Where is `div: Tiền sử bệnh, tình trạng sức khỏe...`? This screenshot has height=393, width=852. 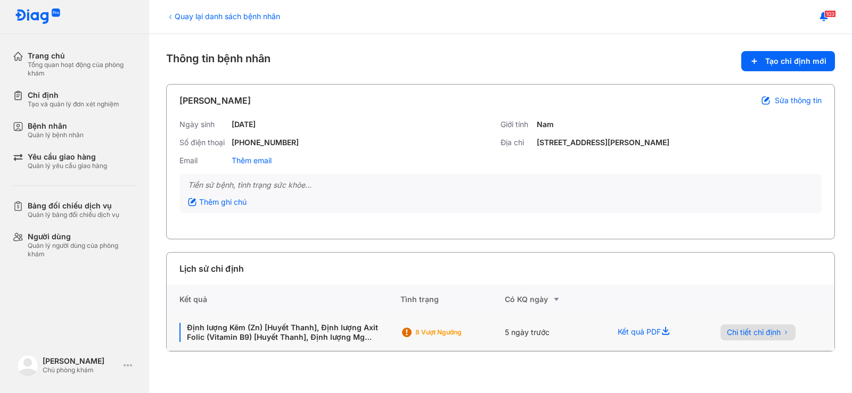
div: Tiền sử bệnh, tình trạng sức khỏe... is located at coordinates (500, 185).